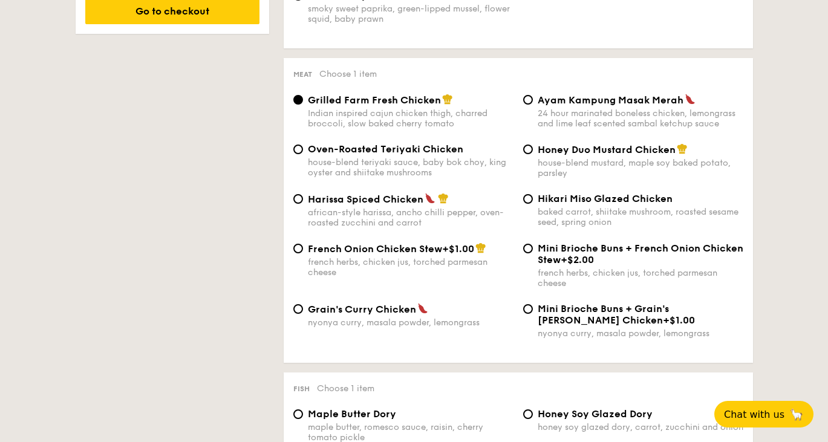 This screenshot has width=828, height=442. Describe the element at coordinates (298, 249) in the screenshot. I see `input: French Onion Chicken Stew+$1.00french herbs, chicken jus, torched parmesan cheese` at that location.